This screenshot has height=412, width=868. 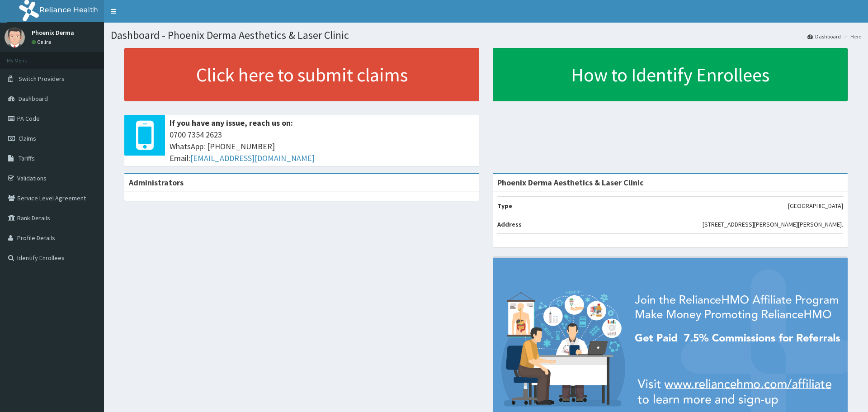 What do you see at coordinates (33, 99) in the screenshot?
I see `span: Dashboard` at bounding box center [33, 99].